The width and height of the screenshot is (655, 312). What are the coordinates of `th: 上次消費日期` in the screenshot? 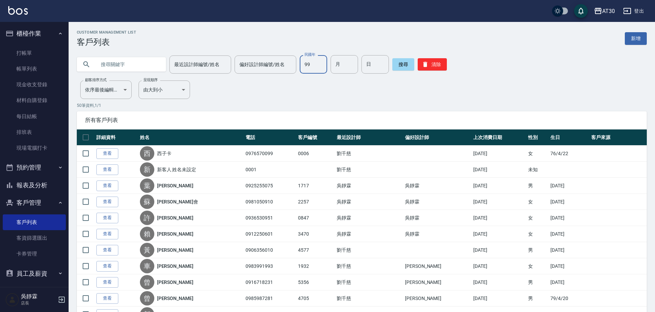 It's located at (499, 137).